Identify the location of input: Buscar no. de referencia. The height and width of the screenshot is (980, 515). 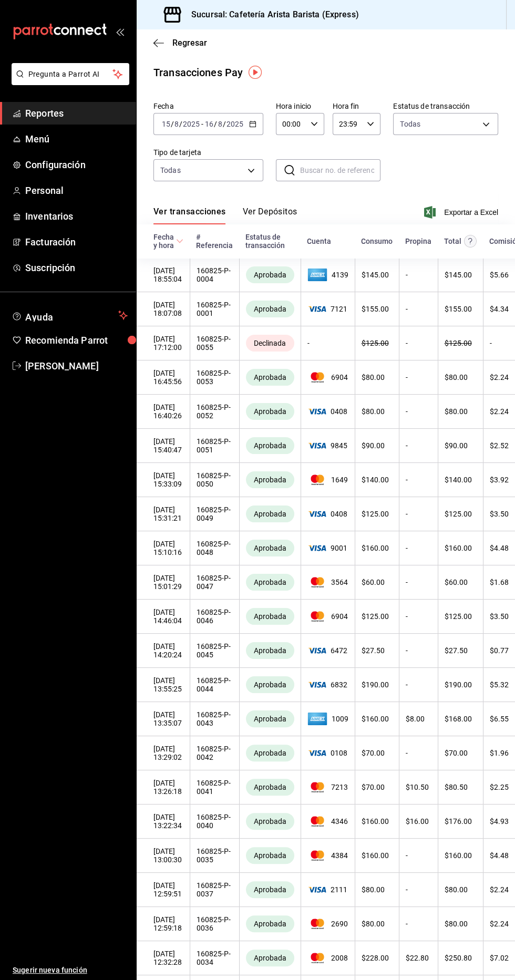
(340, 171).